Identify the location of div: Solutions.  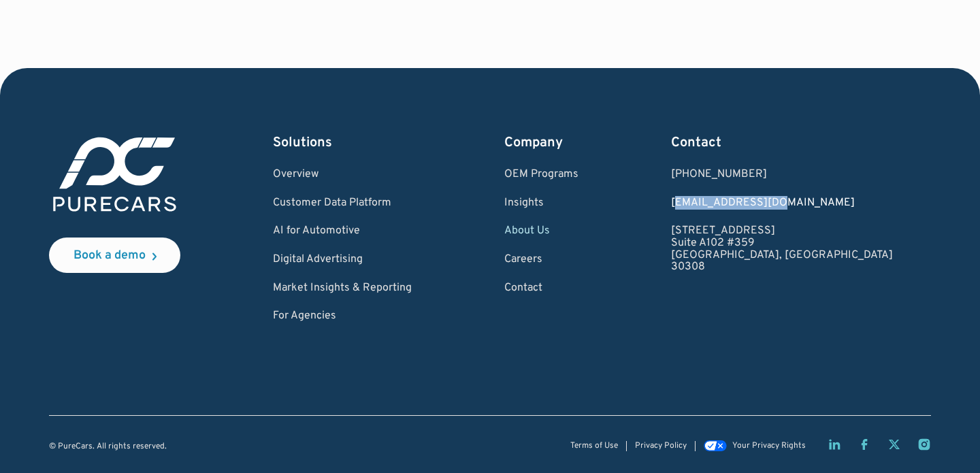
(342, 143).